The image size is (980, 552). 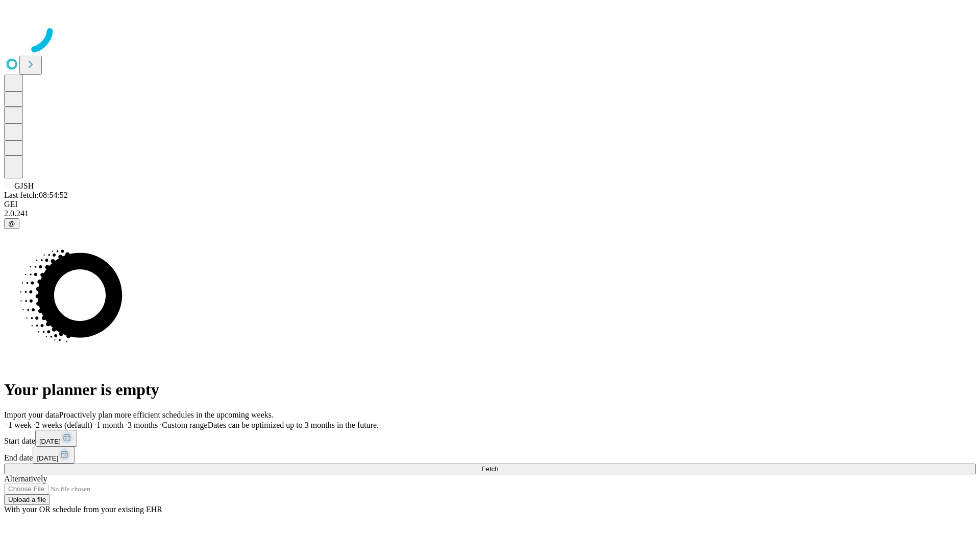 I want to click on span: With your OR schedule from your existing EHR, so click(x=83, y=509).